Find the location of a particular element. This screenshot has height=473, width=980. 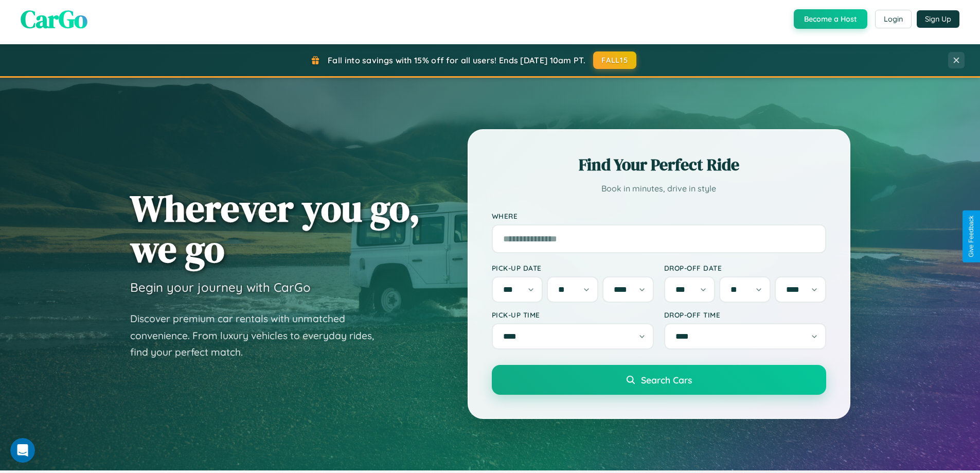

span: Search Cars is located at coordinates (666, 380).